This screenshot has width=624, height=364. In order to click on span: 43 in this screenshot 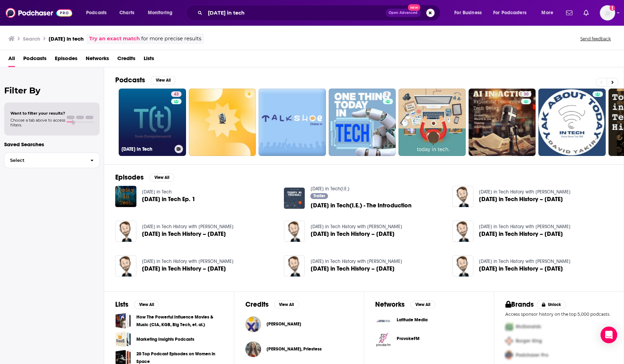, I will do `click(176, 95)`.